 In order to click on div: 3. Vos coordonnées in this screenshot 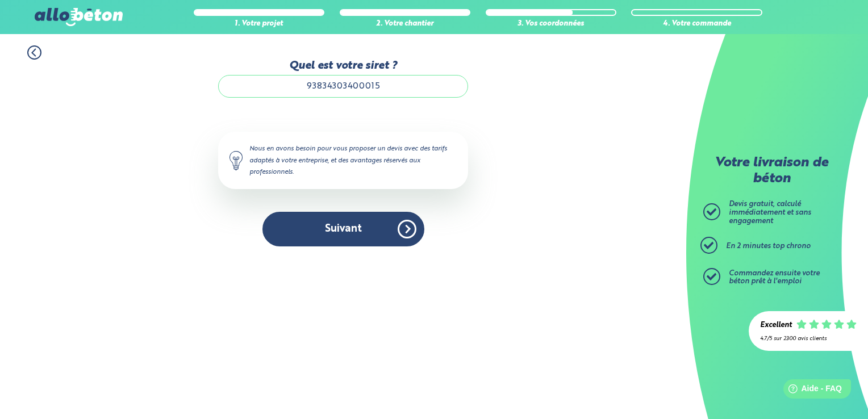, I will do `click(551, 24)`.